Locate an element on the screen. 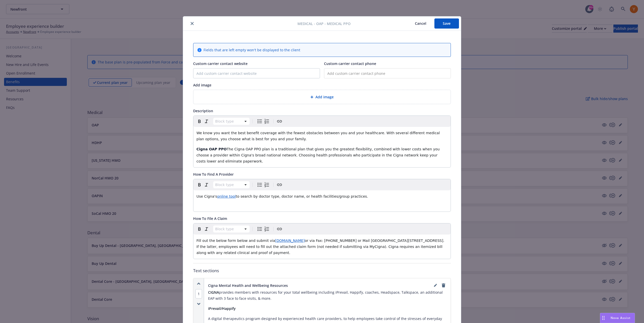 The image size is (644, 323). button: 1 is located at coordinates (199, 294).